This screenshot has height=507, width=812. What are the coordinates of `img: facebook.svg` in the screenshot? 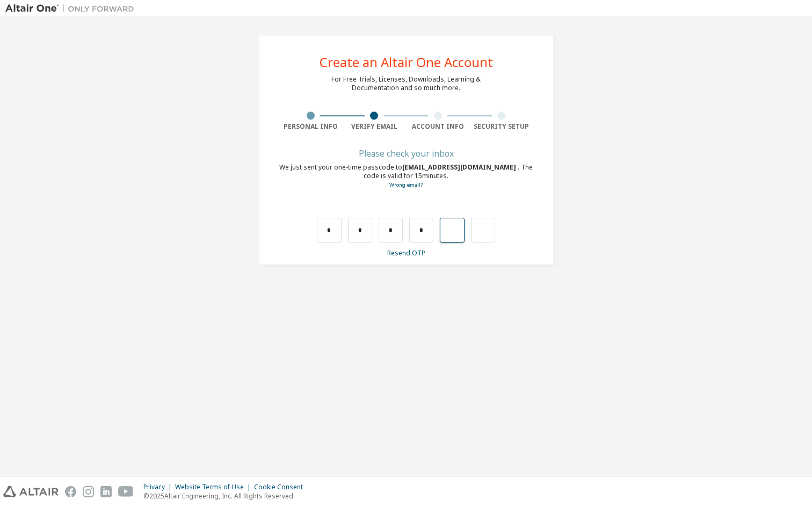 It's located at (71, 491).